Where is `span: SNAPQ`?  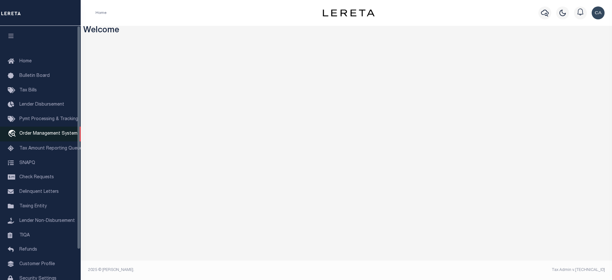
span: SNAPQ is located at coordinates (27, 163).